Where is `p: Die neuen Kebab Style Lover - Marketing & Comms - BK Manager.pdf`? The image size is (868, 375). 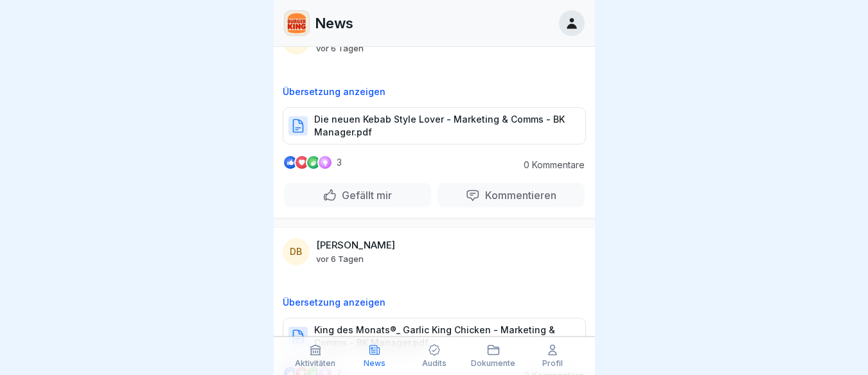 p: Die neuen Kebab Style Lover - Marketing & Comms - BK Manager.pdf is located at coordinates (443, 126).